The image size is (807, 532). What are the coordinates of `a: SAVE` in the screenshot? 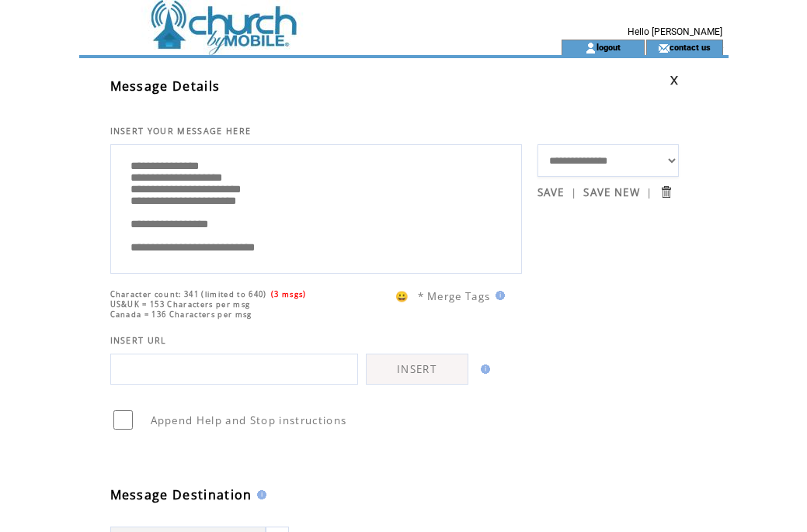 It's located at (550, 192).